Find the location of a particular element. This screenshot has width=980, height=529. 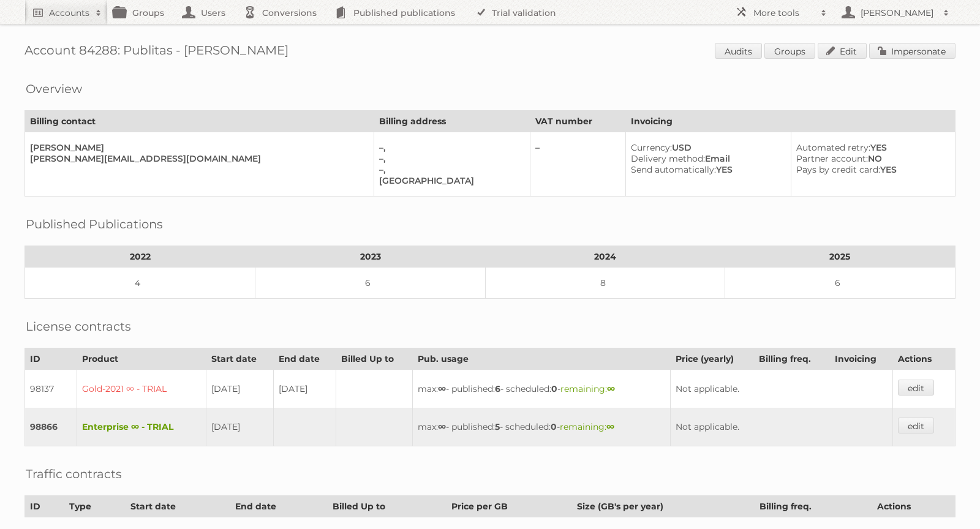

div: Email is located at coordinates (706, 159).